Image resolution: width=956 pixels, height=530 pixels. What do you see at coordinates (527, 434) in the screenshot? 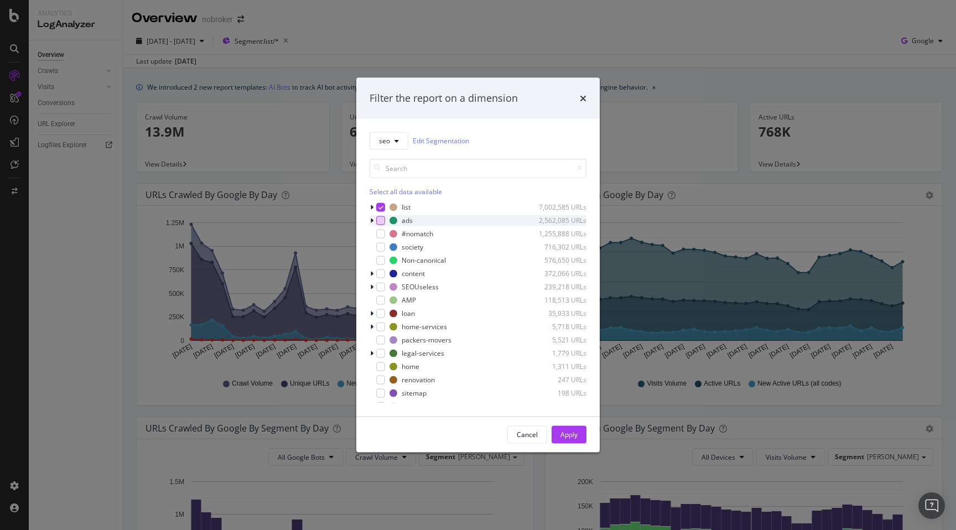
I see `button: Cancel` at bounding box center [527, 434].